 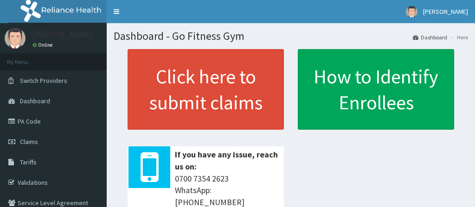 What do you see at coordinates (44, 45) in the screenshot?
I see `a: Online` at bounding box center [44, 45].